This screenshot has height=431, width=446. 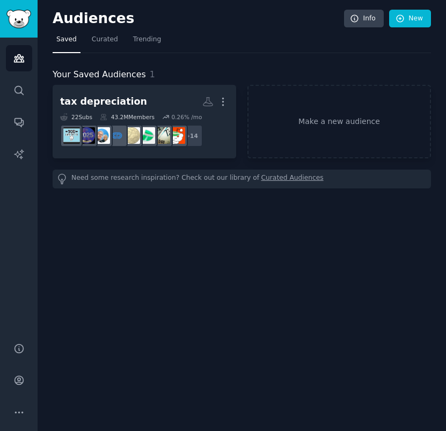 What do you see at coordinates (99, 75) in the screenshot?
I see `span: Your Saved Audiences` at bounding box center [99, 75].